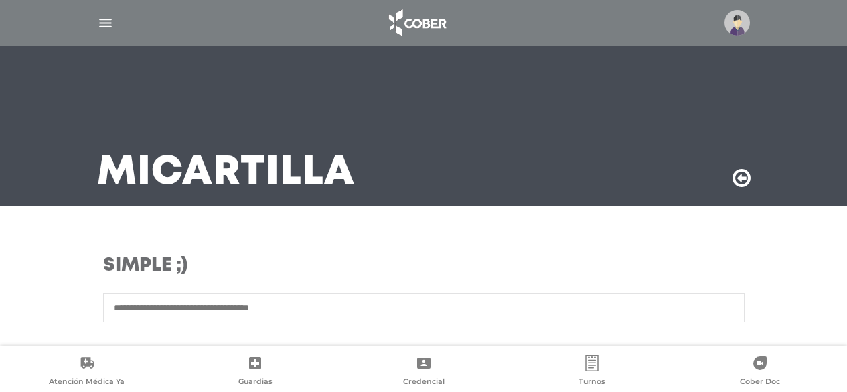 The height and width of the screenshot is (392, 847). What do you see at coordinates (105, 23) in the screenshot?
I see `img: Cober_menu-lines-white.svg` at bounding box center [105, 23].